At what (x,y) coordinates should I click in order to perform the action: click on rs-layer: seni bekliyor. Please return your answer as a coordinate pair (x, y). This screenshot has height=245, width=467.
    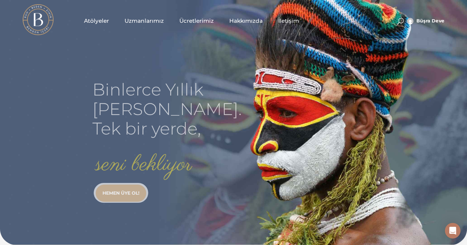
    Looking at the image, I should click on (144, 165).